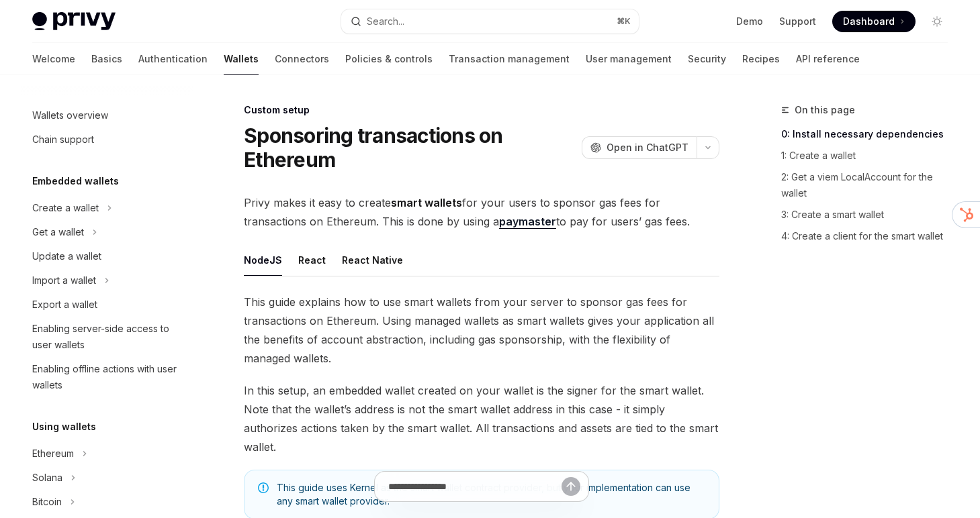  I want to click on span: Dashboard, so click(869, 21).